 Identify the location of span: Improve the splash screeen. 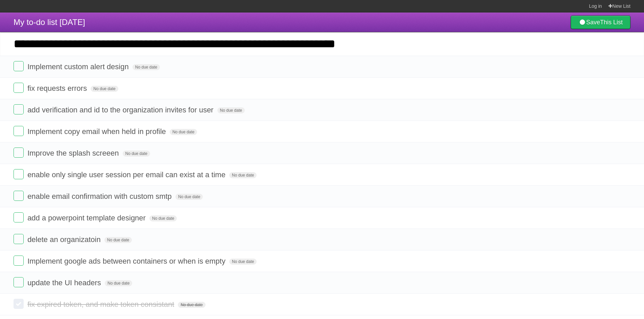
(74, 153).